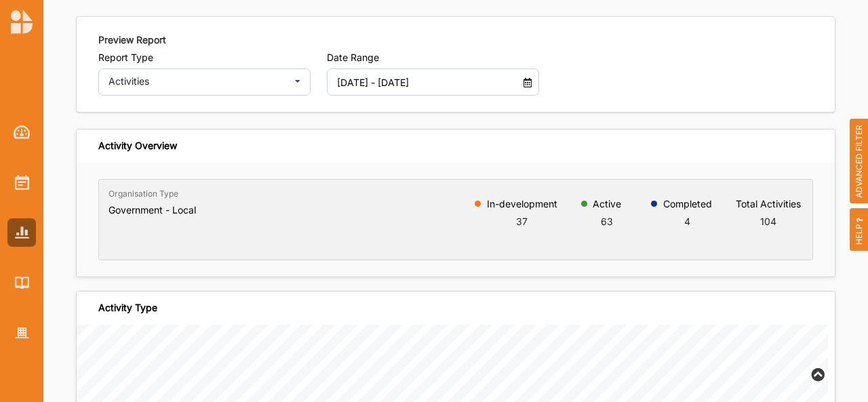 The image size is (868, 402). What do you see at coordinates (607, 221) in the screenshot?
I see `div: 63` at bounding box center [607, 221].